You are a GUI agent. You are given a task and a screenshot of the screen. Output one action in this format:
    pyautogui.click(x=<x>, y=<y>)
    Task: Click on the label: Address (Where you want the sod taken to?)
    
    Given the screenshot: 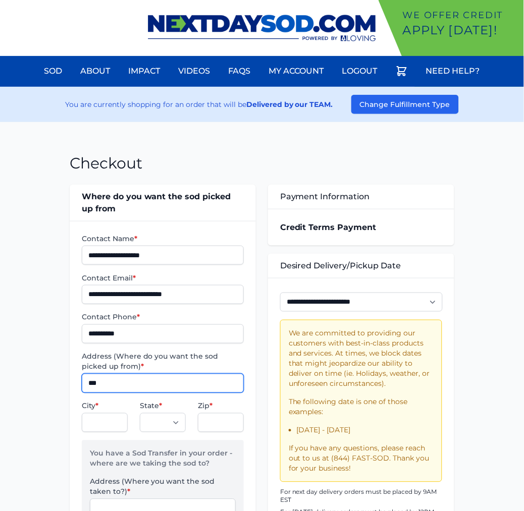 What is the action you would take?
    pyautogui.click(x=163, y=487)
    